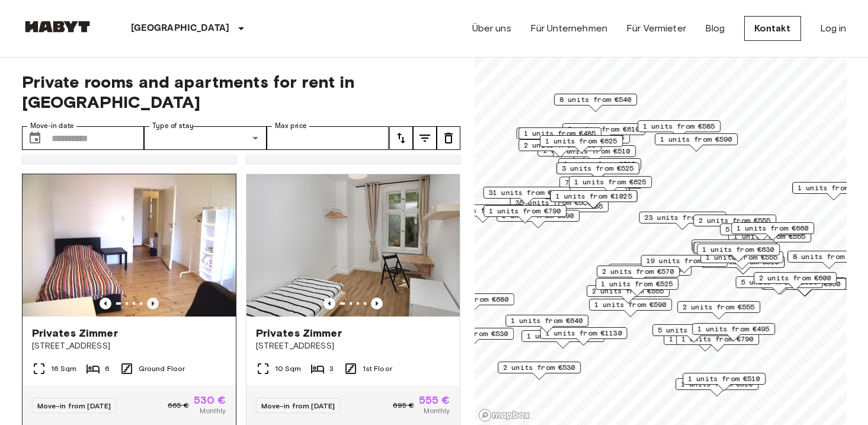 This screenshot has width=868, height=425. What do you see at coordinates (538, 216) in the screenshot?
I see `span: 2 units from €690` at bounding box center [538, 216].